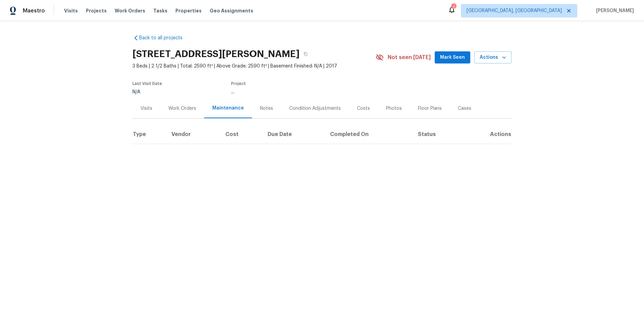 The image size is (644, 320). What do you see at coordinates (493, 58) in the screenshot?
I see `span: Actions` at bounding box center [493, 58].